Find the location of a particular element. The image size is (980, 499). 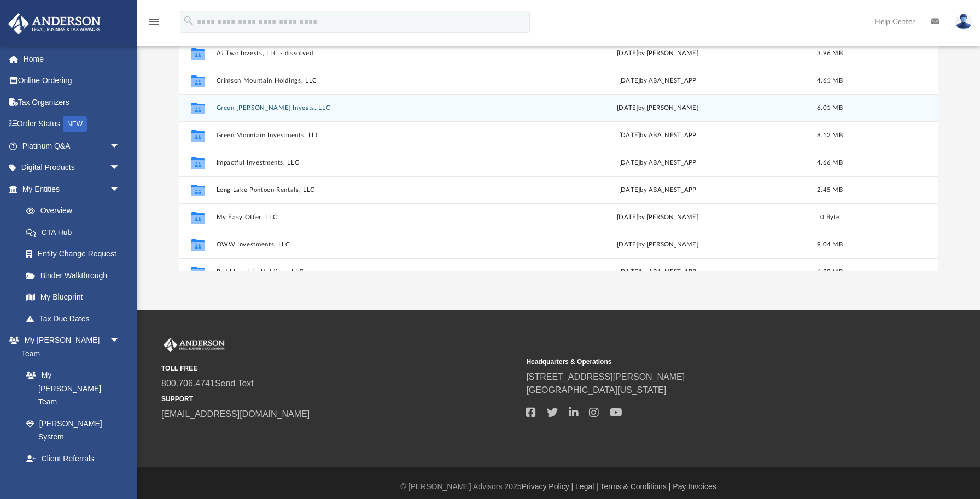

span: 9.04 MB is located at coordinates (830, 244).